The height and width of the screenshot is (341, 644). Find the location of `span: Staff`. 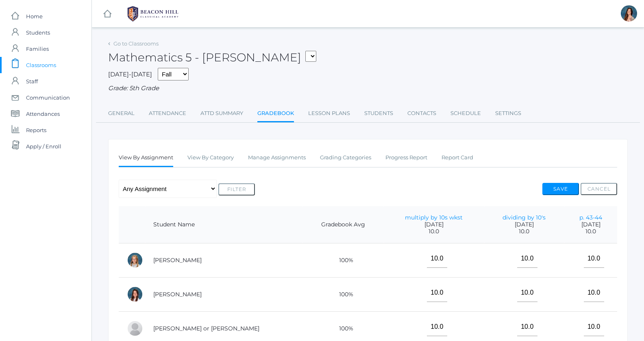

span: Staff is located at coordinates (32, 81).